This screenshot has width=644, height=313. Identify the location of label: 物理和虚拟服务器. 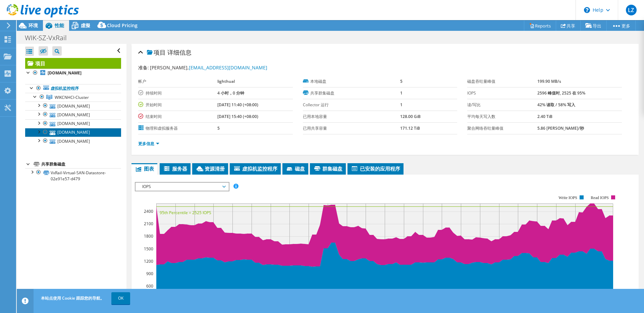
(177, 128).